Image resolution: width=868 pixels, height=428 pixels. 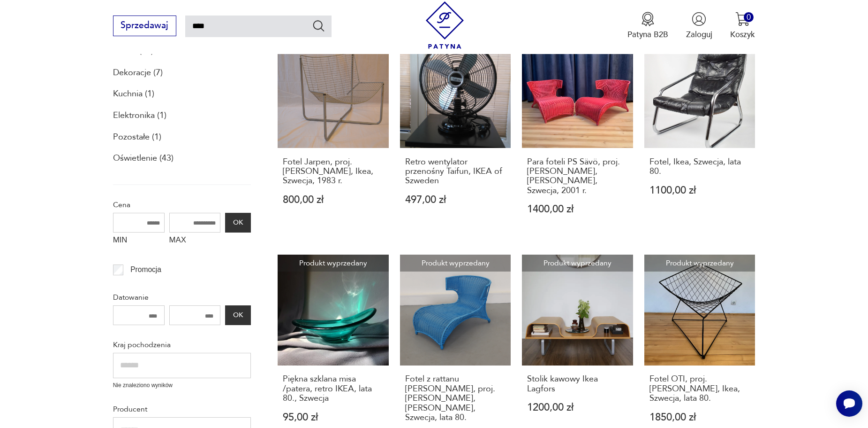 What do you see at coordinates (578, 407) in the screenshot?
I see `p: 1200,00 zł` at bounding box center [578, 407].